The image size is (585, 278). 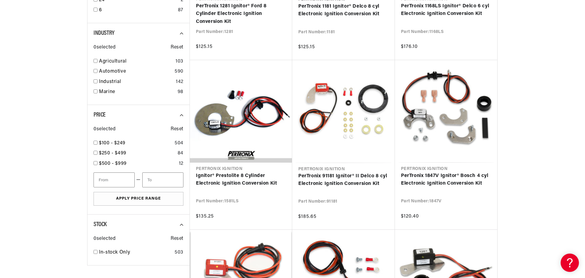 I want to click on a: Agricultural, so click(x=136, y=62).